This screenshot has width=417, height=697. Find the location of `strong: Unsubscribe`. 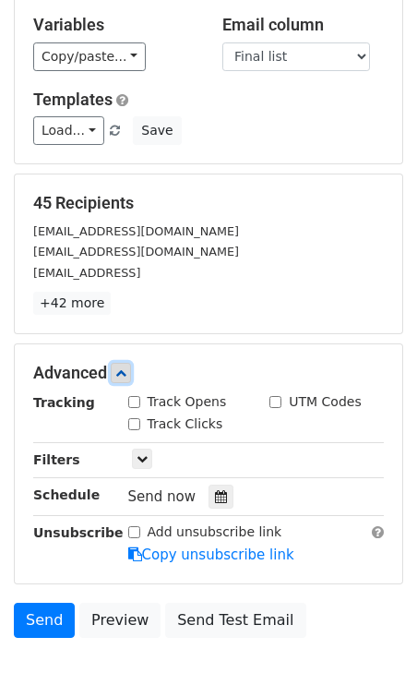

strong: Unsubscribe is located at coordinates (78, 533).